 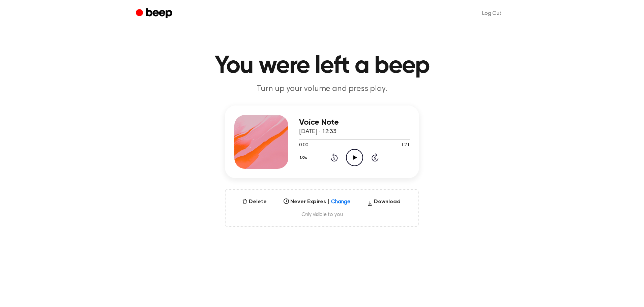 I want to click on span: Only visible to you, so click(x=322, y=215).